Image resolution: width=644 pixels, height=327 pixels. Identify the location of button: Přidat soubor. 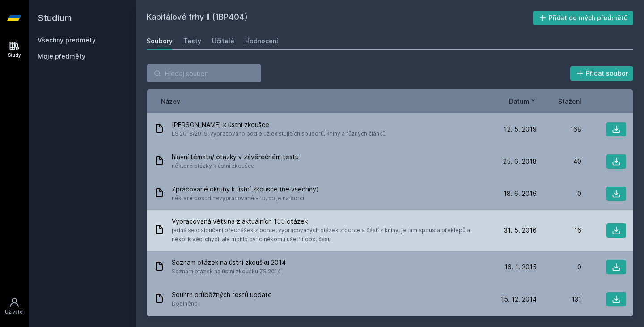
(602, 73).